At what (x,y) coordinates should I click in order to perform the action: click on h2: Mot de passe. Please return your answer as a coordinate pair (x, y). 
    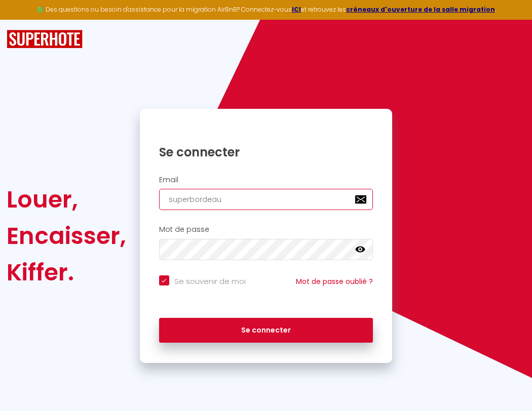
    Looking at the image, I should click on (266, 229).